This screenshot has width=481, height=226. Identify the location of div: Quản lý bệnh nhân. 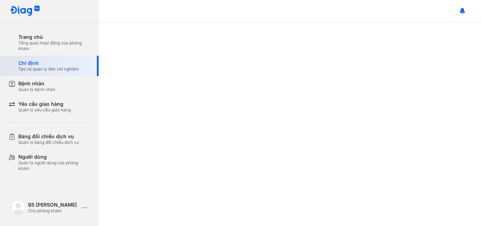
(37, 89).